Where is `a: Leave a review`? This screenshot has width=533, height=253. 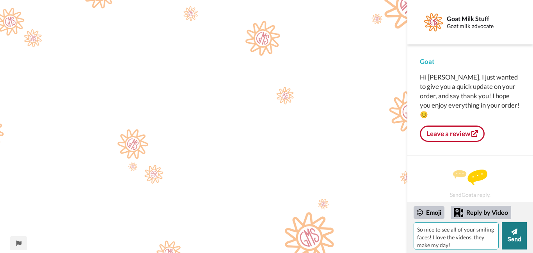
a: Leave a review is located at coordinates (453, 134).